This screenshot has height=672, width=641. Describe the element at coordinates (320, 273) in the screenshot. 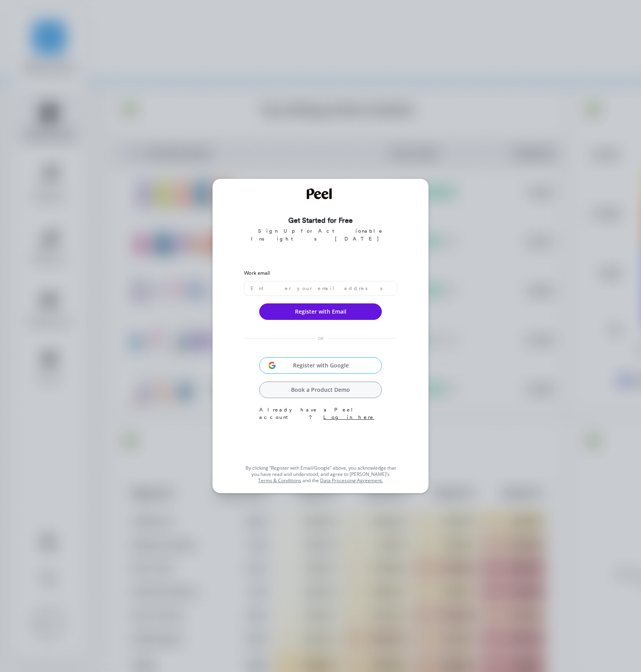

I see `label: Work email` at that location.